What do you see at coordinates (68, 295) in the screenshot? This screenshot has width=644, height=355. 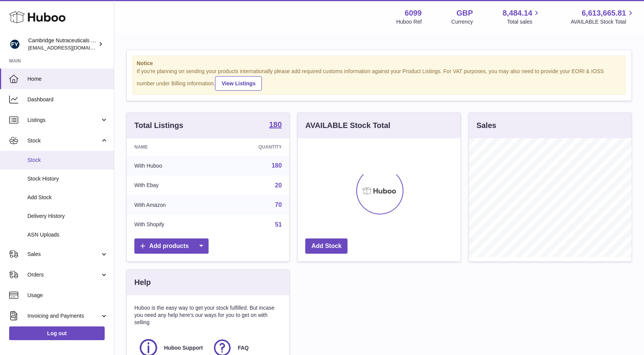 I see `span: Usage` at bounding box center [68, 295].